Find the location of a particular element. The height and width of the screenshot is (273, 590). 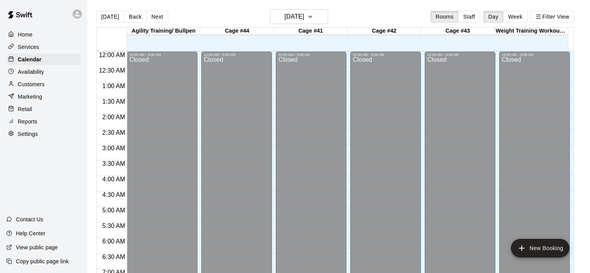

a: Services is located at coordinates (43, 47).